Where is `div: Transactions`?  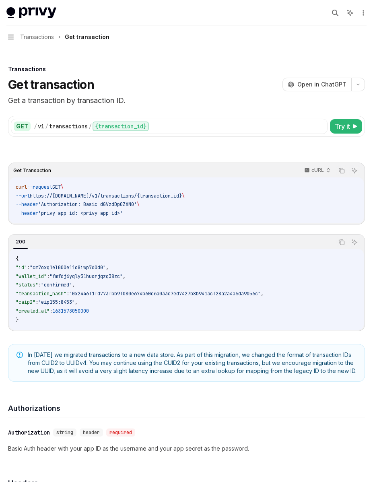
div: Transactions is located at coordinates (186, 69).